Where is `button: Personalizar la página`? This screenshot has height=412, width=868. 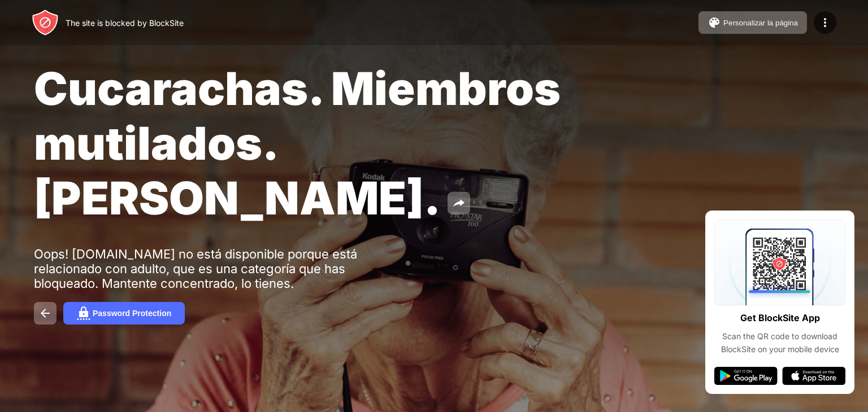
button: Personalizar la página is located at coordinates (753, 23).